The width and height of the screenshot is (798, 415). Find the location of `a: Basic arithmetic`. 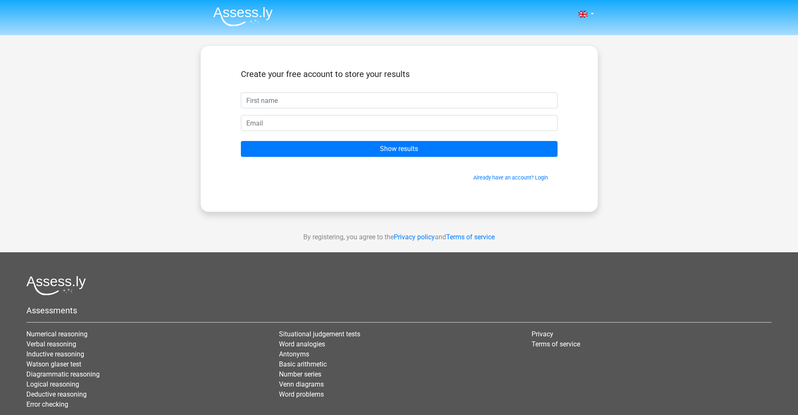

a: Basic arithmetic is located at coordinates (303, 364).